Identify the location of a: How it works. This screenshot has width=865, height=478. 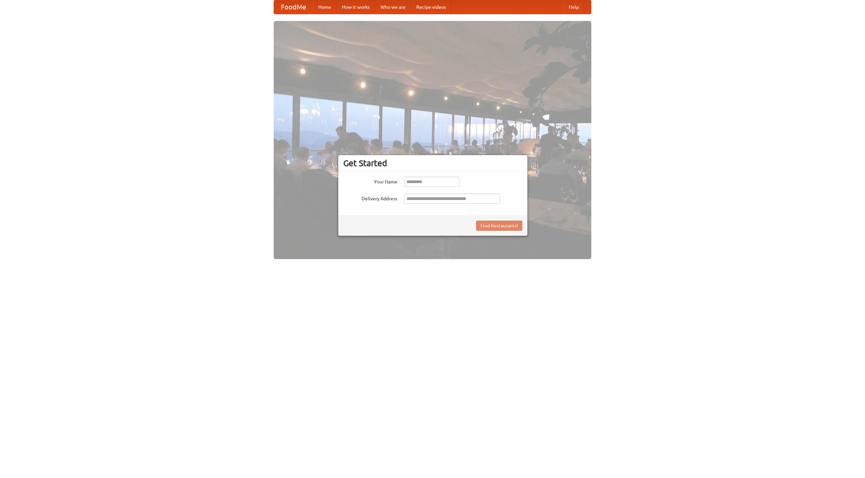
(356, 7).